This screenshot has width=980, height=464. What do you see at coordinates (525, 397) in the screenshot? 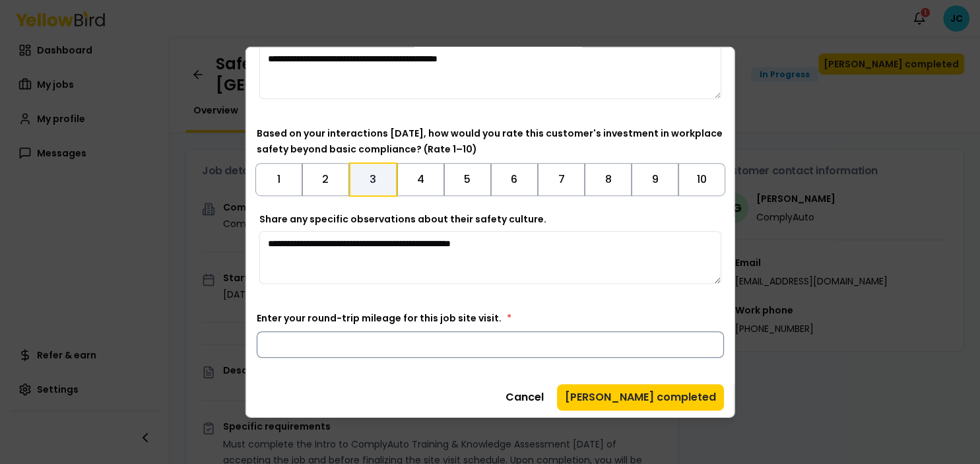
I see `button: Cancel` at bounding box center [525, 397].